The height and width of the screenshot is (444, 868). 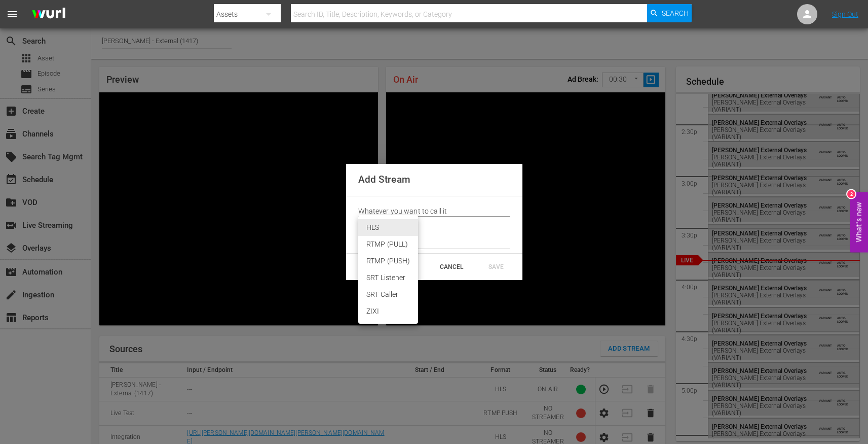 I want to click on span: menu, so click(x=12, y=14).